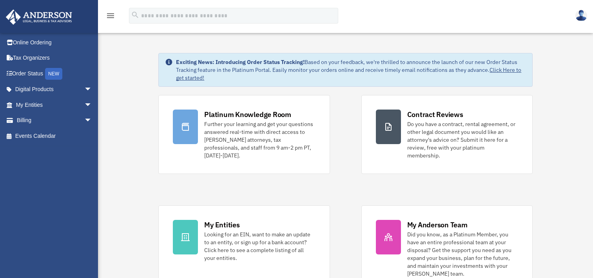 The image size is (593, 278). I want to click on a: Platinum Knowledge Room Further your learning and get your questions answered real-time with dire..., so click(244, 134).